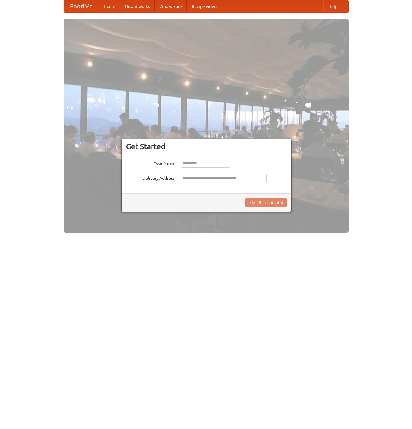  What do you see at coordinates (171, 6) in the screenshot?
I see `a: Who we are` at bounding box center [171, 6].